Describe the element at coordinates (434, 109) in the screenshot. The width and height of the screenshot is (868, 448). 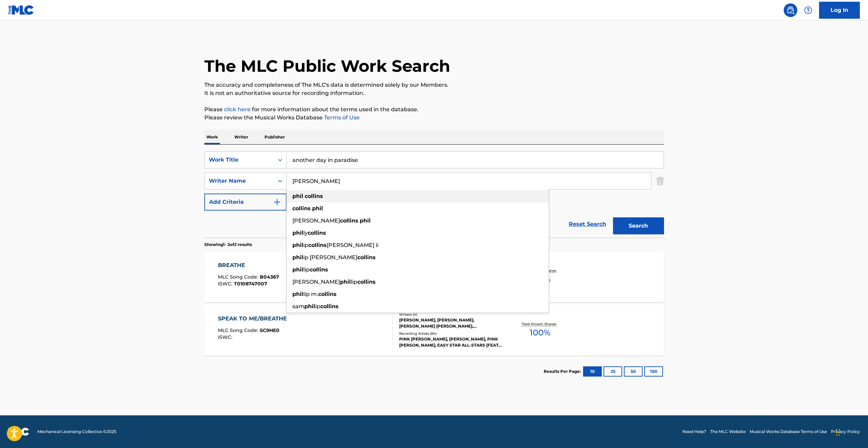
I see `p: Please for more information about the terms used in the database.` at that location.